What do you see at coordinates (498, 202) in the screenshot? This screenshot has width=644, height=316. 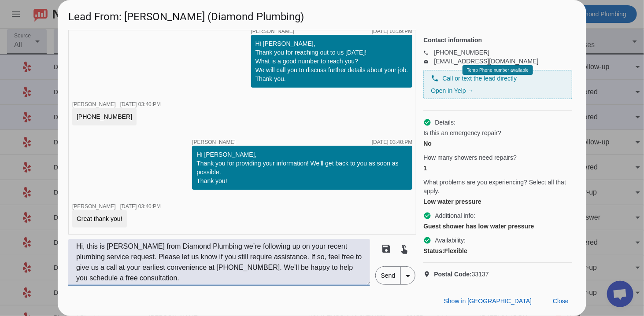 I see `div: Low water pressure` at bounding box center [498, 202].